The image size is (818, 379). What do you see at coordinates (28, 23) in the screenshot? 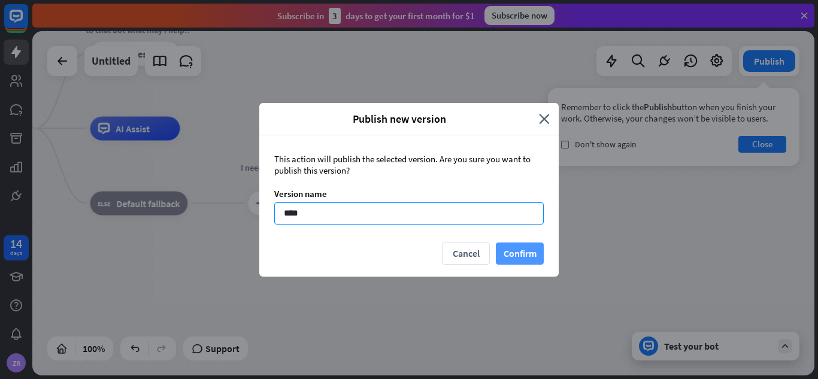
I see `button: Open LiveChat chat widget` at bounding box center [28, 23].